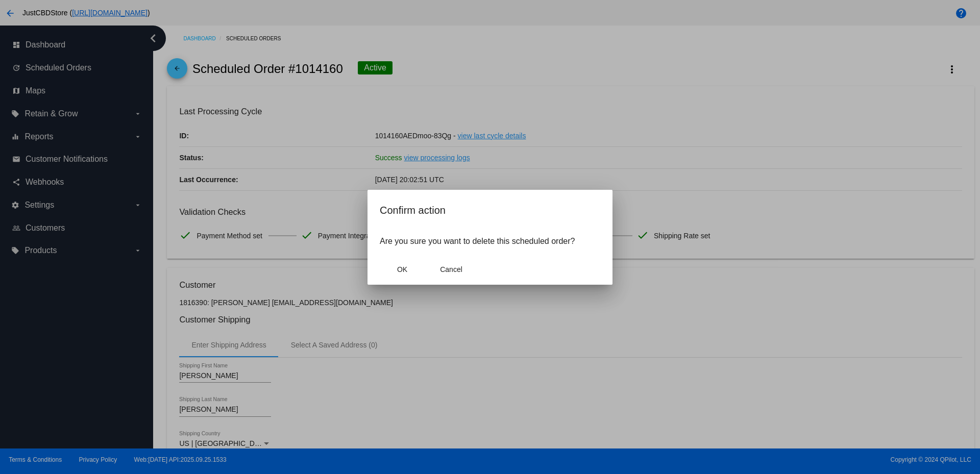 This screenshot has height=474, width=980. What do you see at coordinates (490, 241) in the screenshot?
I see `p: Are you sure you want to delete this scheduled order?` at bounding box center [490, 241].